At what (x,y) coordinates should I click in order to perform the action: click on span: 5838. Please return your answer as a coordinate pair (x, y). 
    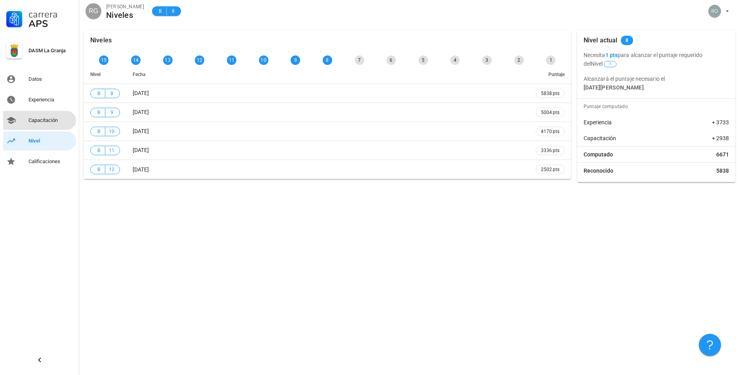
    Looking at the image, I should click on (723, 171).